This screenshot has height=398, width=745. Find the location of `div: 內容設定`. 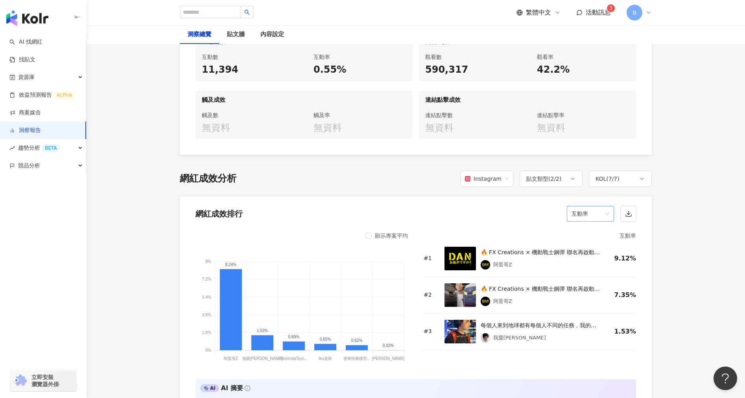

div: 內容設定 is located at coordinates (272, 35).